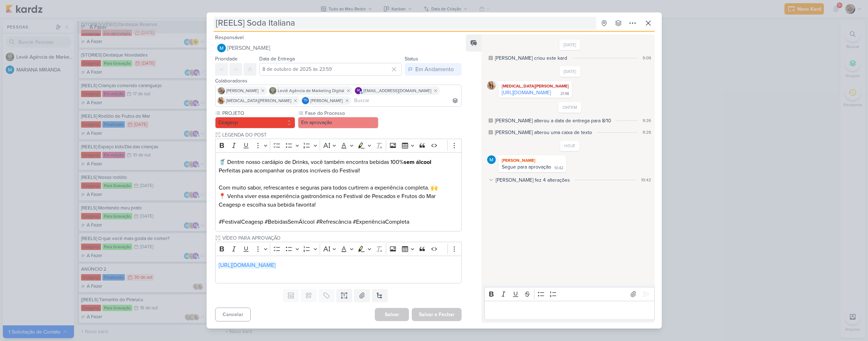 This screenshot has width=868, height=341. What do you see at coordinates (233, 314) in the screenshot?
I see `button: Cancelar` at bounding box center [233, 314].